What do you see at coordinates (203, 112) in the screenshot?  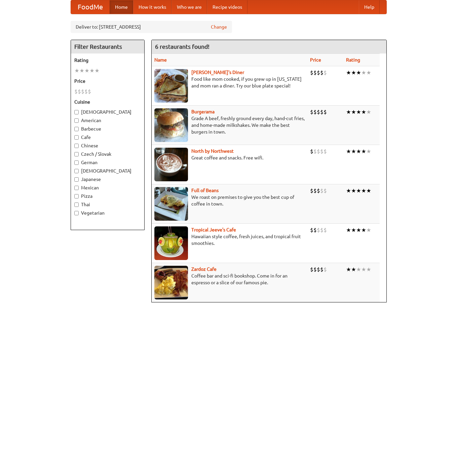 I see `b: Burgerama` at bounding box center [203, 112].